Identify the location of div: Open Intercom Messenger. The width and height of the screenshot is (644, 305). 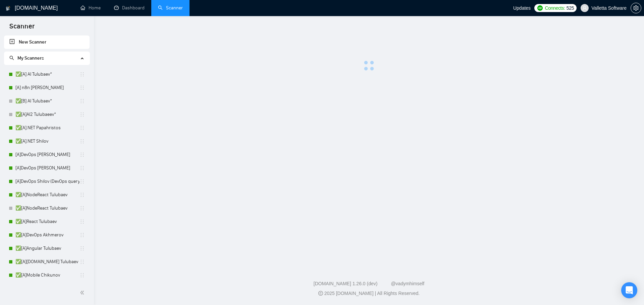
(629, 290).